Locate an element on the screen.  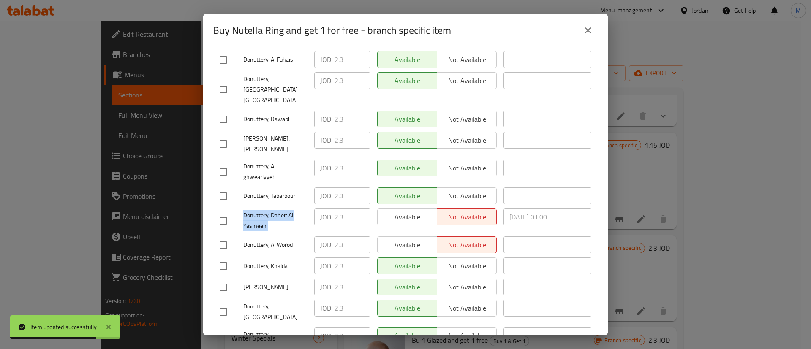
span: Donuttery, Al ghweariyyeh is located at coordinates (275, 172).